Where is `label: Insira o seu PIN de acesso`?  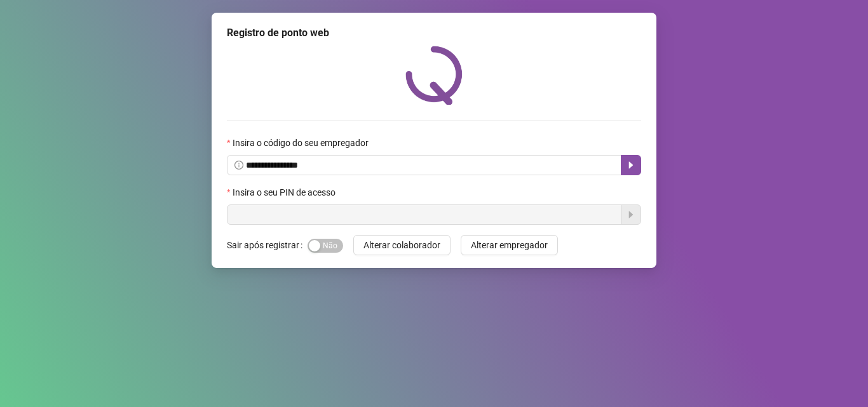
label: Insira o seu PIN de acesso is located at coordinates (285, 192).